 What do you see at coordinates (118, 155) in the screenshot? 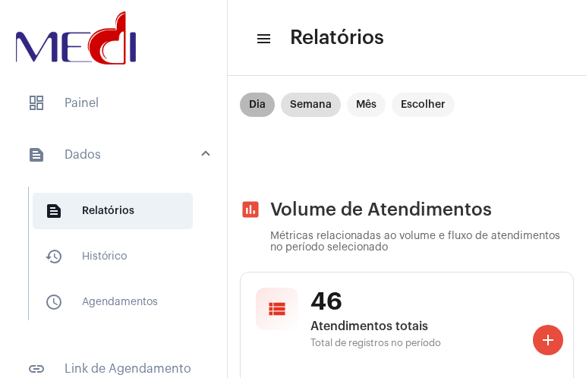
I see `mat-expansion-panel-header: sidenav iconDados` at bounding box center [118, 155].